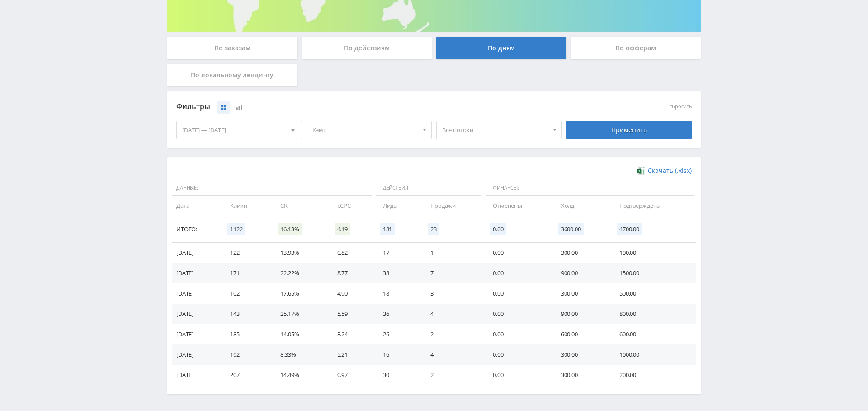 The height and width of the screenshot is (411, 868). I want to click on span: 181, so click(388, 229).